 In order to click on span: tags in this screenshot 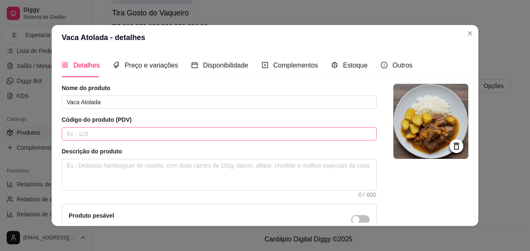, I will do `click(116, 65)`.